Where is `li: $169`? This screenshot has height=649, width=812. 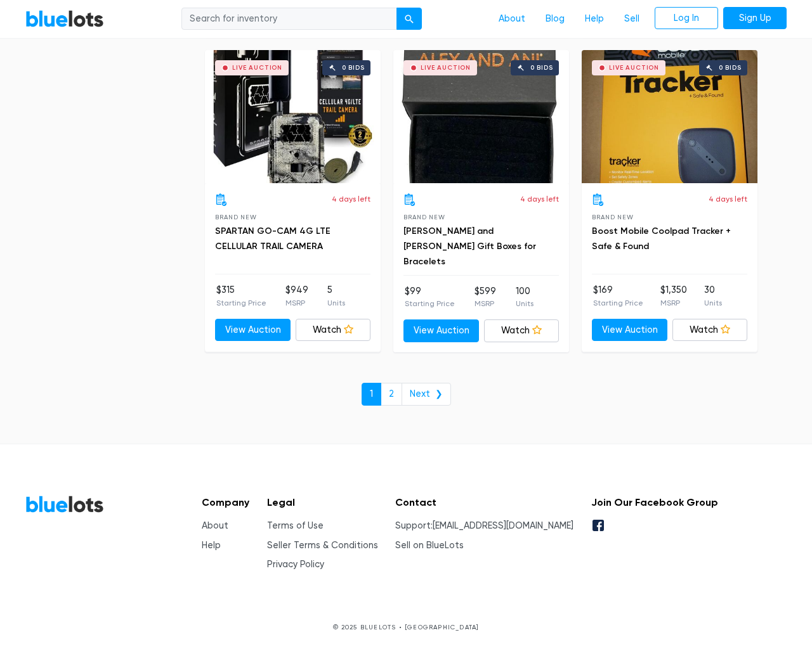
li: $169 is located at coordinates (618, 296).